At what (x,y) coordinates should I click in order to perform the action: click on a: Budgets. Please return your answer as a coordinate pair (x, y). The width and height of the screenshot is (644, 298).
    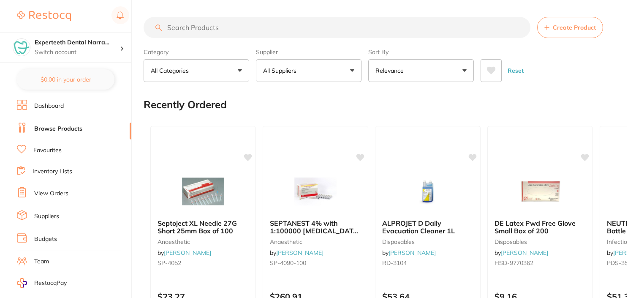
    Looking at the image, I should click on (46, 239).